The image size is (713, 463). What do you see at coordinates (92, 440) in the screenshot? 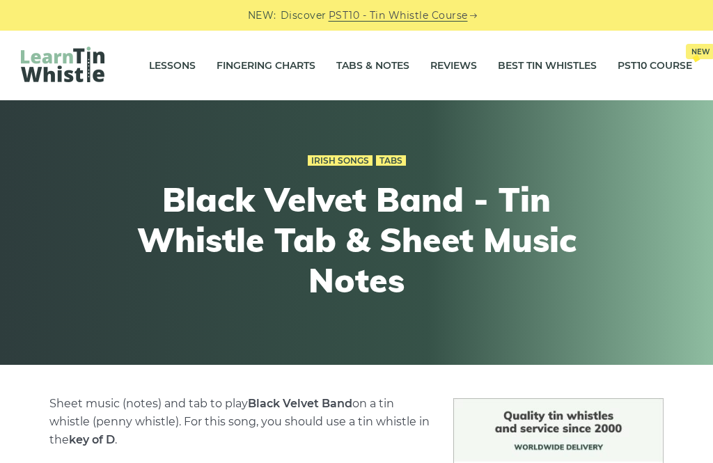
I see `strong: key of D` at bounding box center [92, 440].